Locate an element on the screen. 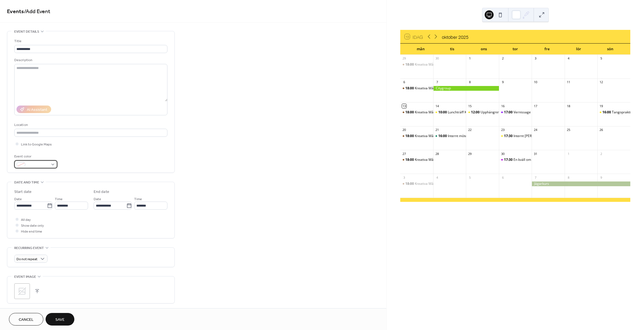 This screenshot has height=330, width=644. div: Jägarkurs is located at coordinates (581, 184).